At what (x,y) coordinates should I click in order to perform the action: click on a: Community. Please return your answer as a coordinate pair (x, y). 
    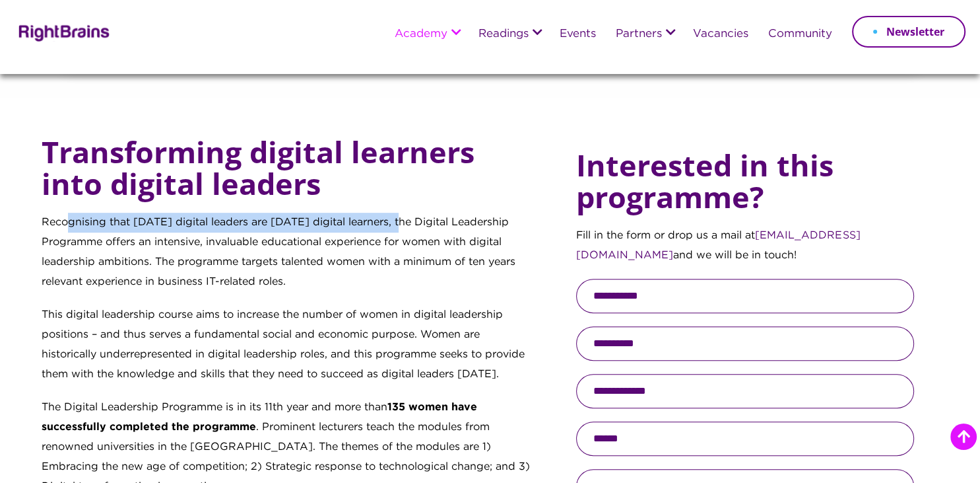
    Looking at the image, I should click on (799, 34).